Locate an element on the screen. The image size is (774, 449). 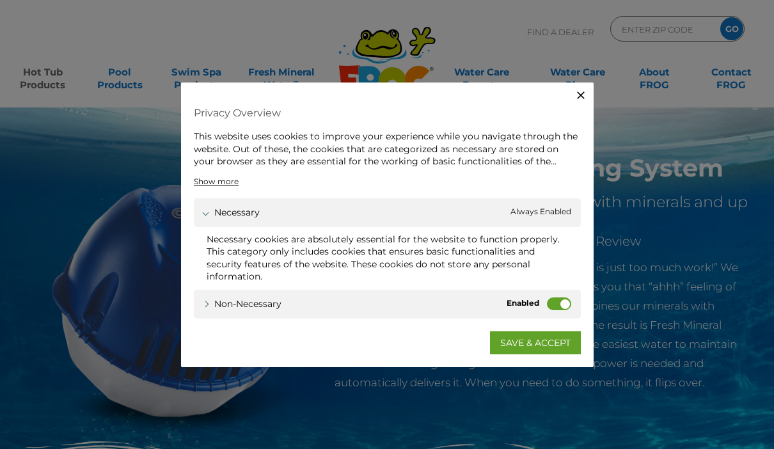
h4: Privacy Overview is located at coordinates (387, 112).